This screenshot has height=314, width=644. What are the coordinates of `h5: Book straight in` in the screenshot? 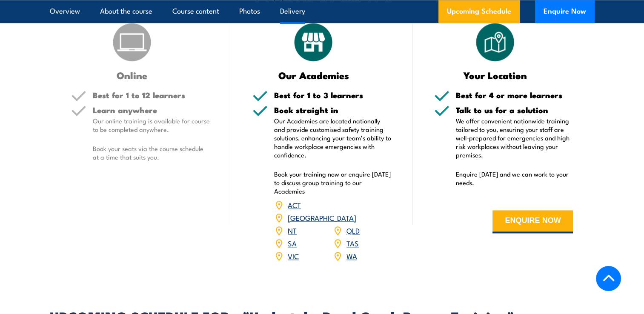 It's located at (333, 110).